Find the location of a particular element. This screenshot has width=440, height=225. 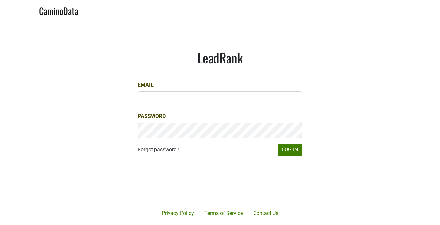

button: Log In is located at coordinates (290, 150).